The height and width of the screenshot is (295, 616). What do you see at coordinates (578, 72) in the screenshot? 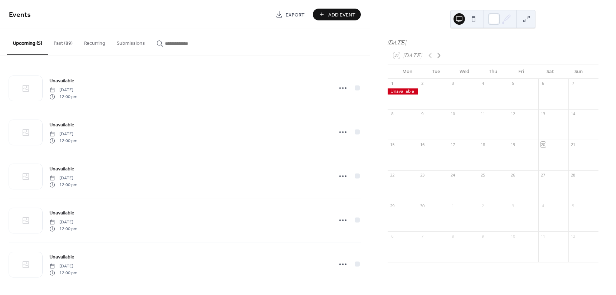
I see `div: Sun` at bounding box center [578, 72].